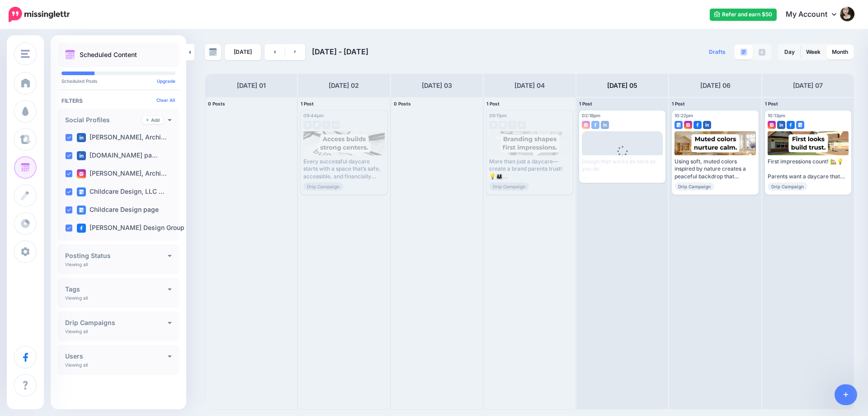  I want to click on a: Refer and earn $50, so click(743, 15).